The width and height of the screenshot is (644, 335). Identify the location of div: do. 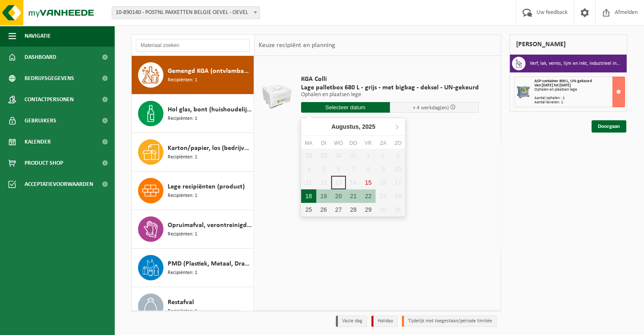
(353, 143).